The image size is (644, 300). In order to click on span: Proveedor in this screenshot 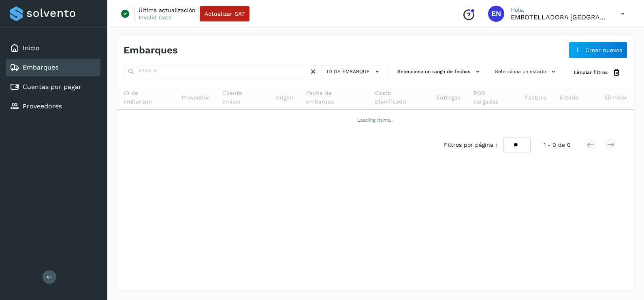, I will do `click(195, 97)`.